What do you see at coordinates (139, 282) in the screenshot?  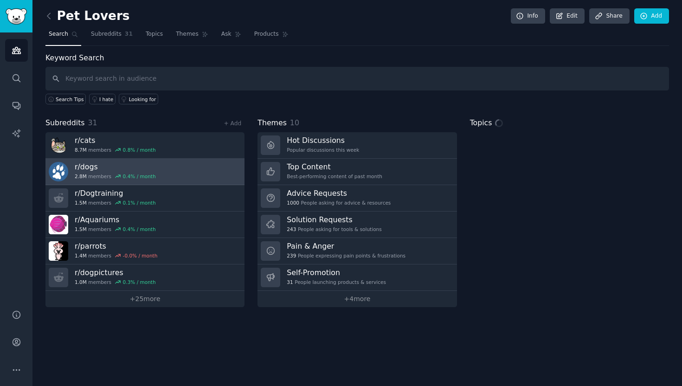 I see `div: 0.3 % / month` at bounding box center [139, 282].